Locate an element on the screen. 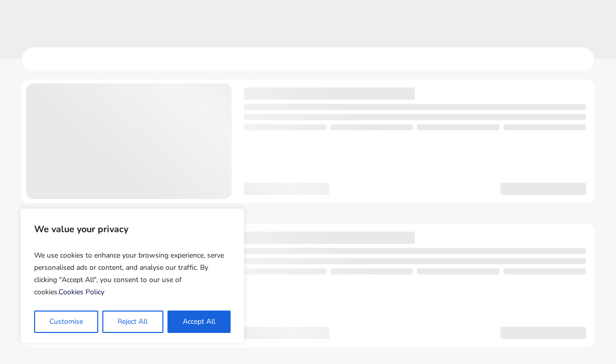  button: Customise is located at coordinates (66, 322).